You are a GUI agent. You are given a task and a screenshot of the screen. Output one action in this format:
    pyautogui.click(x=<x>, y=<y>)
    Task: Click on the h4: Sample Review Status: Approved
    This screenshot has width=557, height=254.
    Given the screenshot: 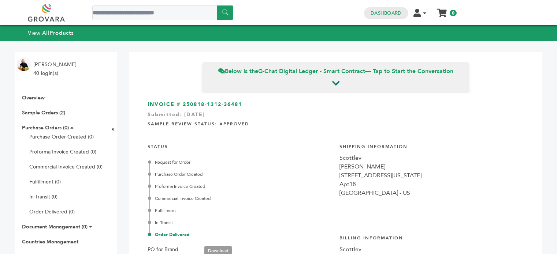 What is the action you would take?
    pyautogui.click(x=336, y=123)
    